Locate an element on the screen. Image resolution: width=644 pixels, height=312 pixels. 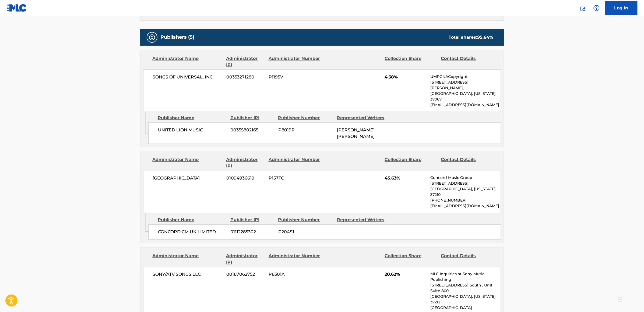
div: Help is located at coordinates (597, 8).